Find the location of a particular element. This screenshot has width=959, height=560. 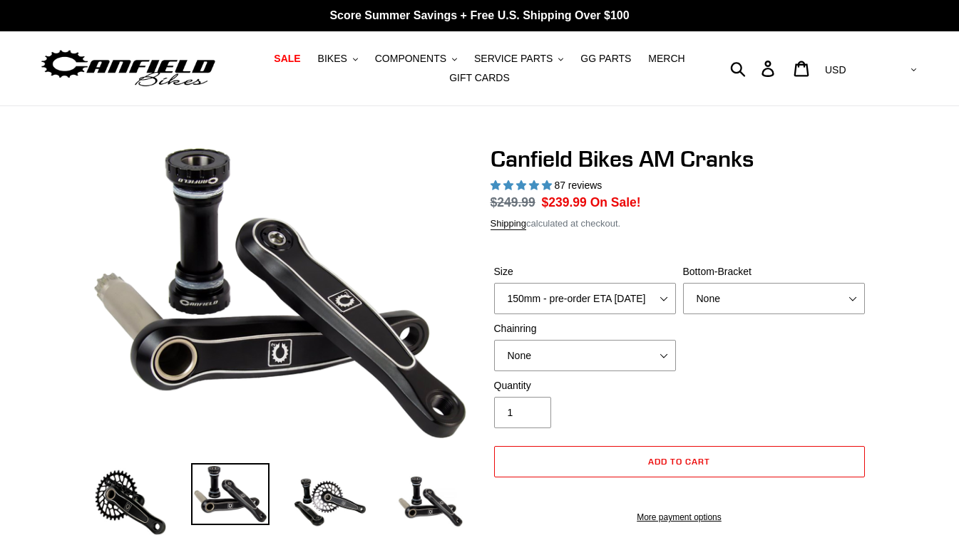

div: calculated at checkout. is located at coordinates (680, 224).